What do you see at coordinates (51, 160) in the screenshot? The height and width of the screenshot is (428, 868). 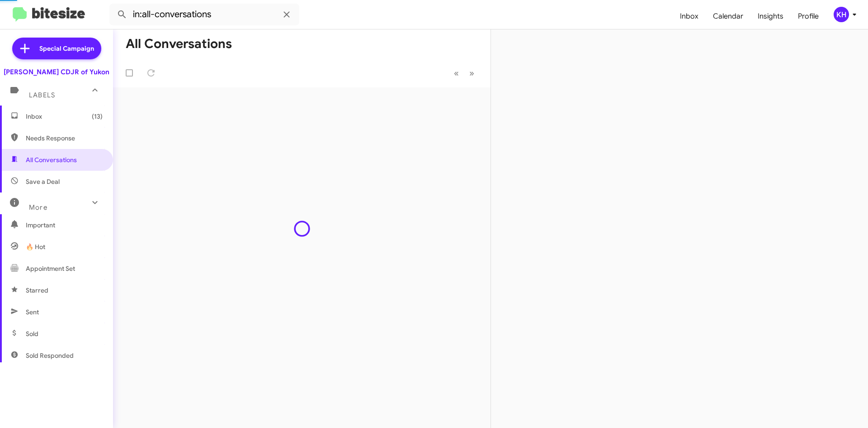 I see `span: All Conversations` at bounding box center [51, 160].